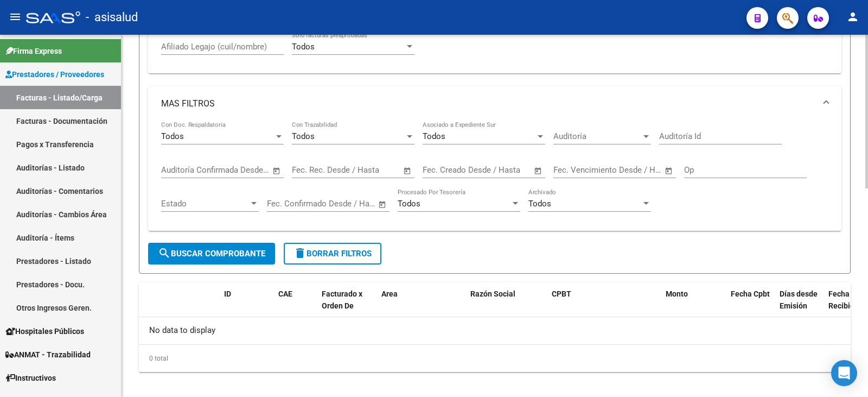  What do you see at coordinates (604, 306) in the screenshot?
I see `datatable-header-cell: CPBT` at bounding box center [604, 306].